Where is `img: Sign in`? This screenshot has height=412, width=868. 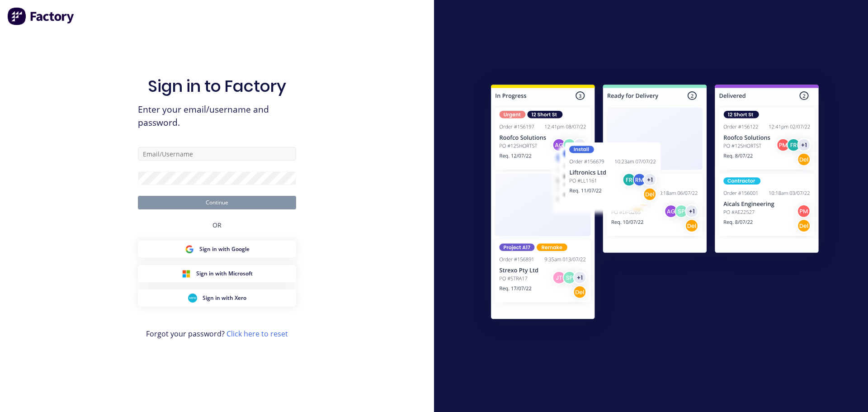 img: Sign in is located at coordinates (655, 204).